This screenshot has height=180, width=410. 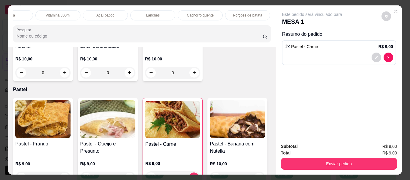 What do you see at coordinates (105, 15) in the screenshot?
I see `p: Açaí batido` at bounding box center [105, 15].